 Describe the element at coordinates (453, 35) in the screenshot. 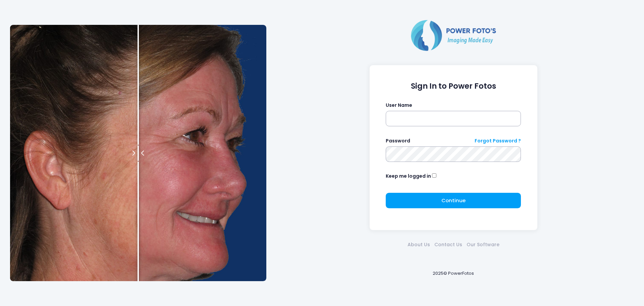

I see `img: Logo` at that location.